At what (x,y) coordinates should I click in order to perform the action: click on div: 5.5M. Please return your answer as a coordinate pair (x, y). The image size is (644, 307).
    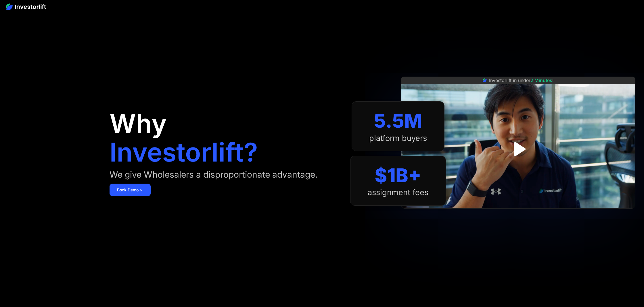
    Looking at the image, I should click on (397, 121).